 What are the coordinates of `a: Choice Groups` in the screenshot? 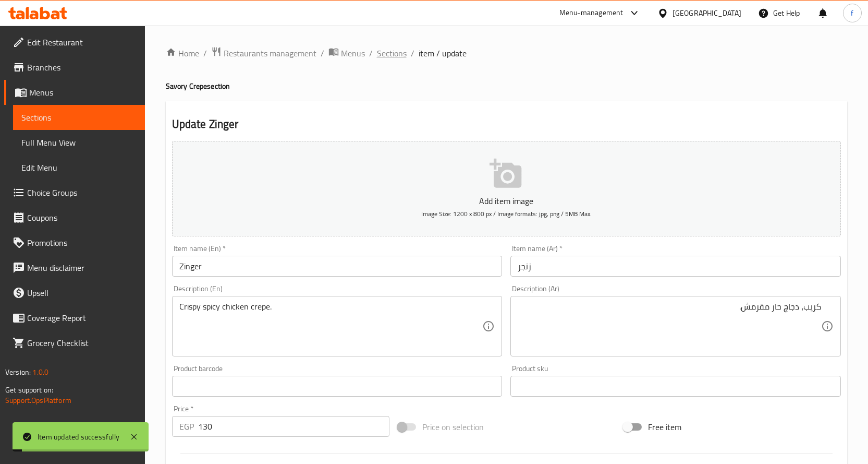 It's located at (75, 193).